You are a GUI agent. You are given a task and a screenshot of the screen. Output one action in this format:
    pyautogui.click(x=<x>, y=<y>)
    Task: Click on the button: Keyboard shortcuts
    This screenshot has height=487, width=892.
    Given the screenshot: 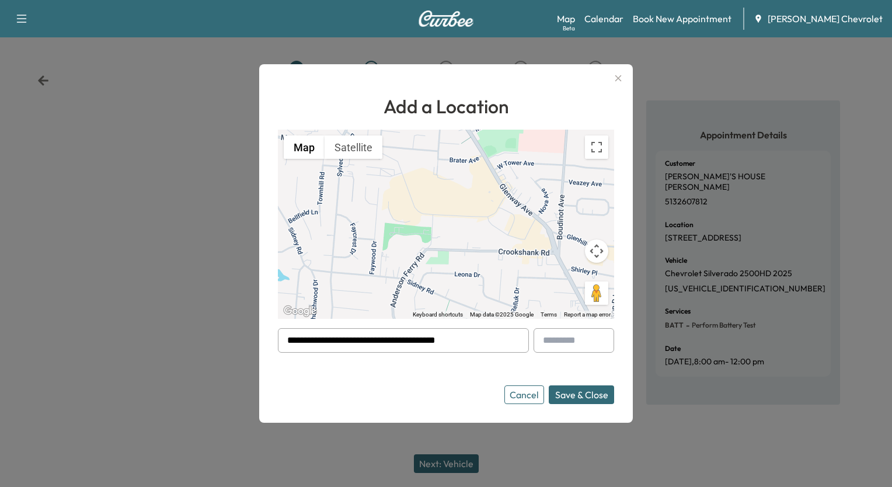 What is the action you would take?
    pyautogui.click(x=438, y=315)
    